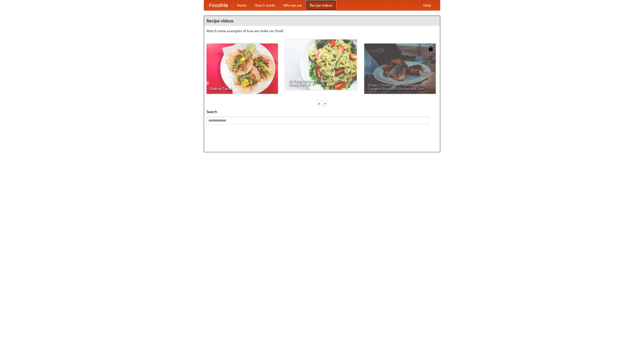 Image resolution: width=644 pixels, height=356 pixels. Describe the element at coordinates (322, 112) in the screenshot. I see `h5: Search` at that location.